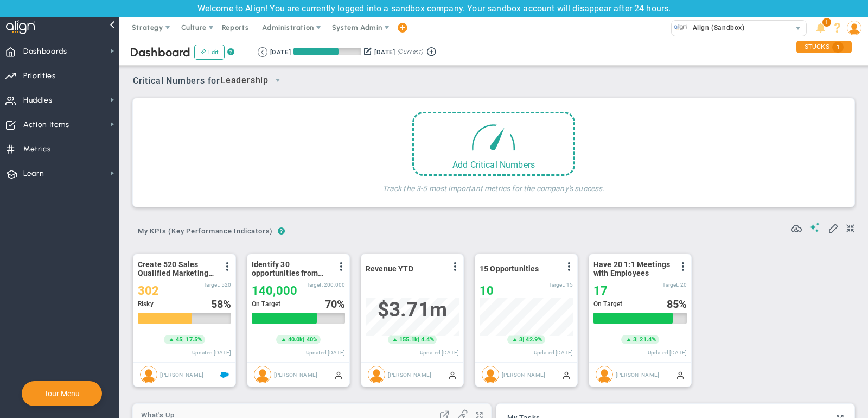  I want to click on div: Period Progress: 66% Day 60 of 90 with 30 remaining., so click(327, 52).